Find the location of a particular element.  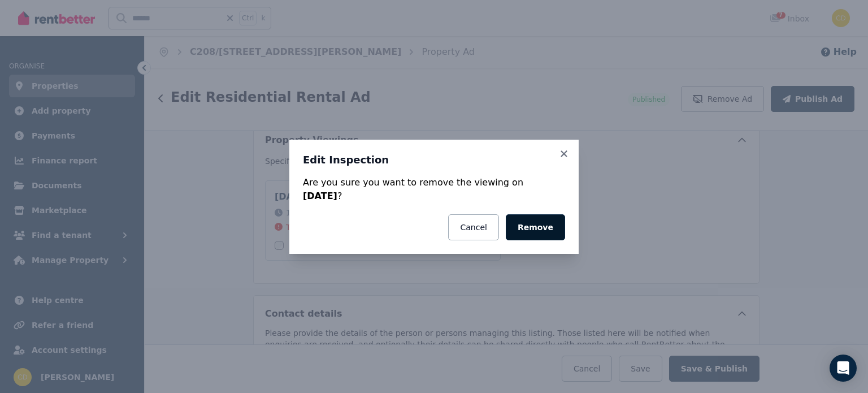

h3: Edit Inspection is located at coordinates (434, 160).